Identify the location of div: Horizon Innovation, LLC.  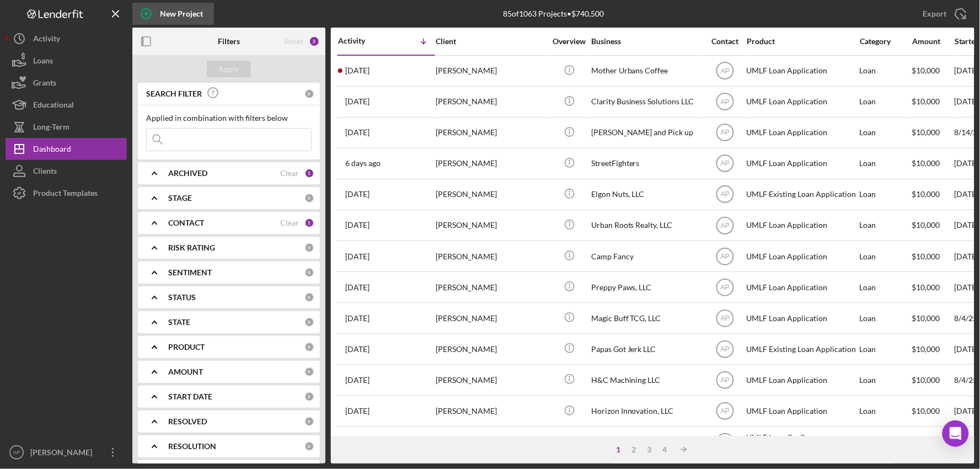
(646, 411).